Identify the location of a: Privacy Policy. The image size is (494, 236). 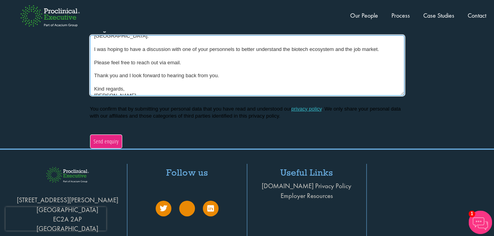
(333, 186).